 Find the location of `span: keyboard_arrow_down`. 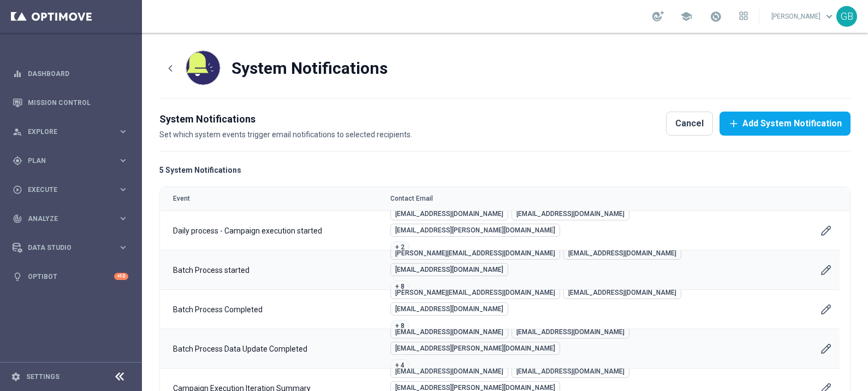

span: keyboard_arrow_down is located at coordinates (829, 17).